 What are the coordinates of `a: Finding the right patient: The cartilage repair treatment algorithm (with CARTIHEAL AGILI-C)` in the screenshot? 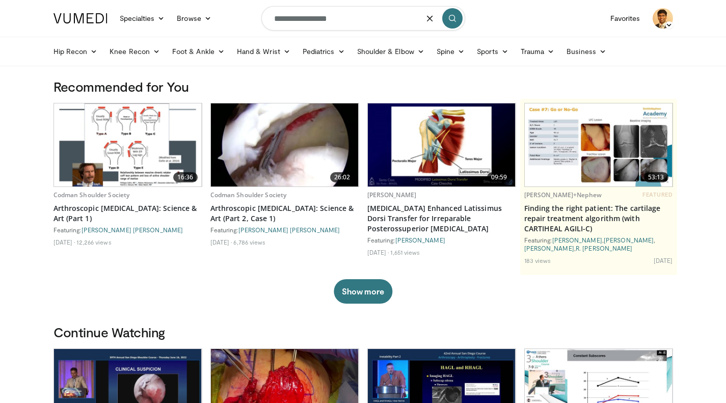 It's located at (599, 219).